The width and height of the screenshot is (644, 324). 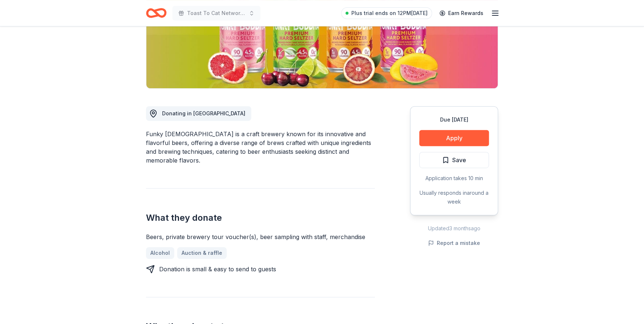 I want to click on a: Auction & raffle, so click(x=202, y=253).